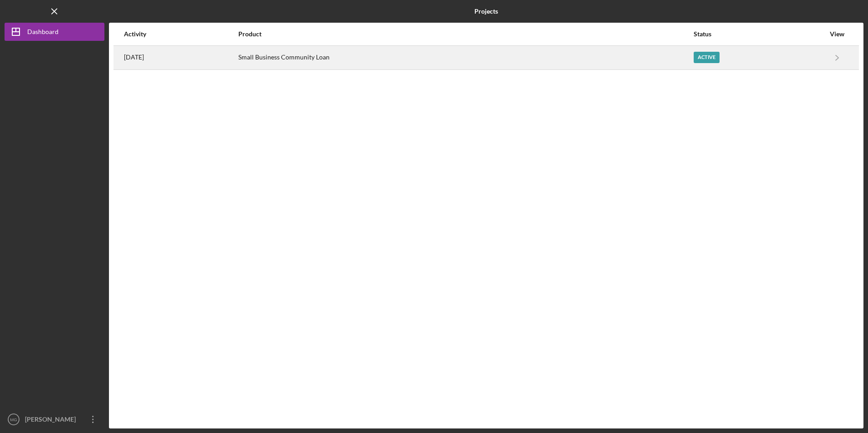 The height and width of the screenshot is (433, 868). I want to click on div: Activity, so click(180, 34).